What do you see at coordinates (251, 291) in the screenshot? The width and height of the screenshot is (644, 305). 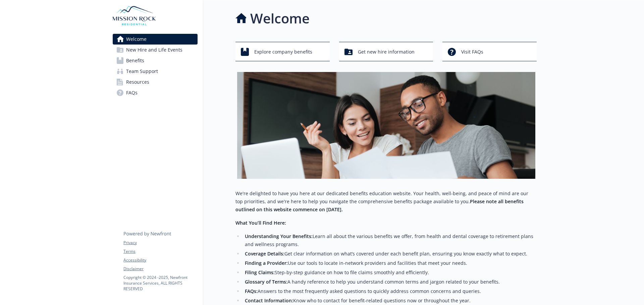 I see `strong: FAQs:` at bounding box center [251, 291].